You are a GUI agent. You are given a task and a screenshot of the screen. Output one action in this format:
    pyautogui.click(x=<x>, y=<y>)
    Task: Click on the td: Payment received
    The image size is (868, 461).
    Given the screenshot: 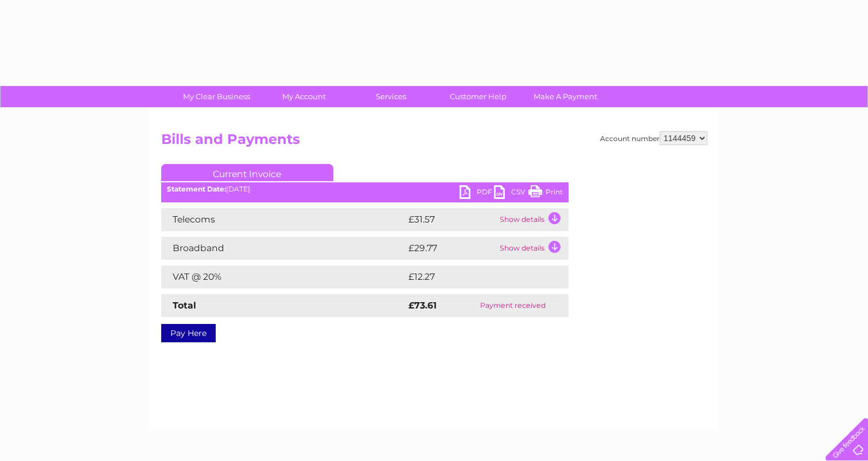 What is the action you would take?
    pyautogui.click(x=513, y=305)
    